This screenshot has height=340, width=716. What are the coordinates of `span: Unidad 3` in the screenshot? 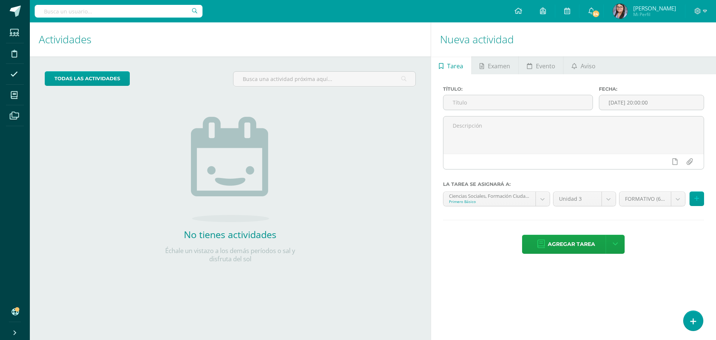 It's located at (577, 199).